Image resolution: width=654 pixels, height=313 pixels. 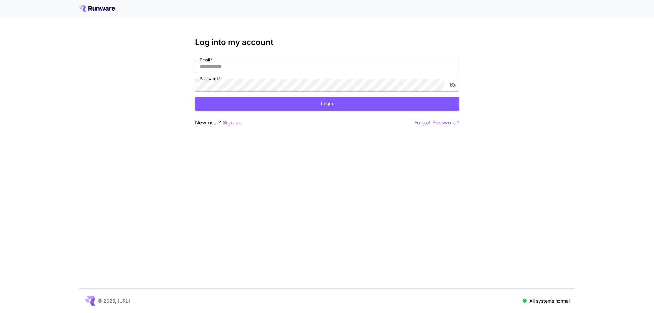 What do you see at coordinates (437, 123) in the screenshot?
I see `button: Forgot Password?` at bounding box center [437, 123].